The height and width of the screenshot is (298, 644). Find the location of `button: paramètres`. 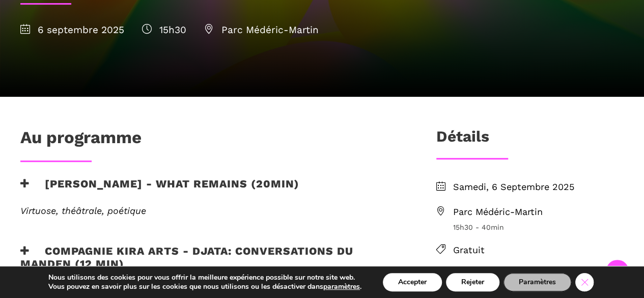

button: paramètres is located at coordinates (342, 286).